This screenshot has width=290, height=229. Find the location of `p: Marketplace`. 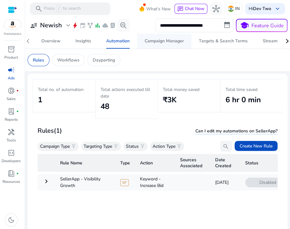

p: Marketplace is located at coordinates (13, 34).